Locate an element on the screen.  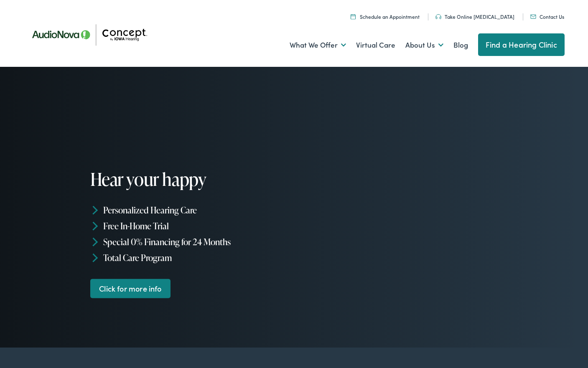
li: Total Care Program is located at coordinates (192, 258).